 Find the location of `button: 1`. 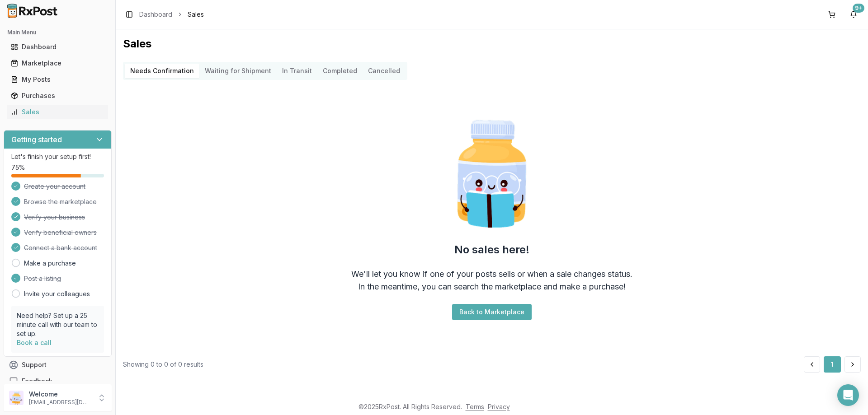

button: 1 is located at coordinates (832, 364).